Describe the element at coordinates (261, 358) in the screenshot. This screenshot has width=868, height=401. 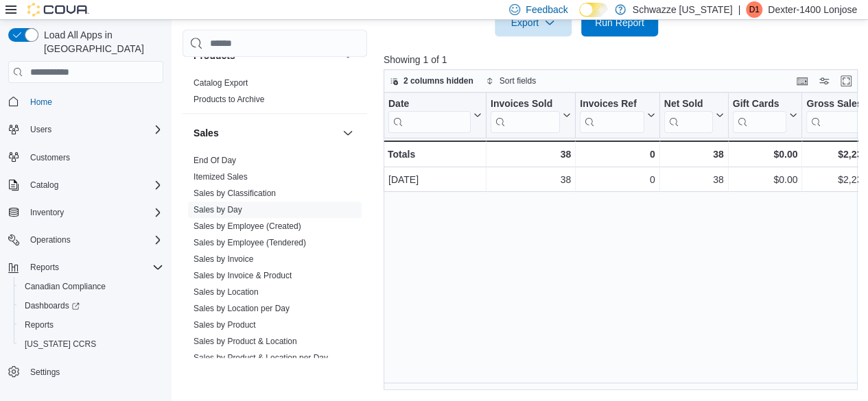
I see `span: Sales by Product & Location per Day` at that location.